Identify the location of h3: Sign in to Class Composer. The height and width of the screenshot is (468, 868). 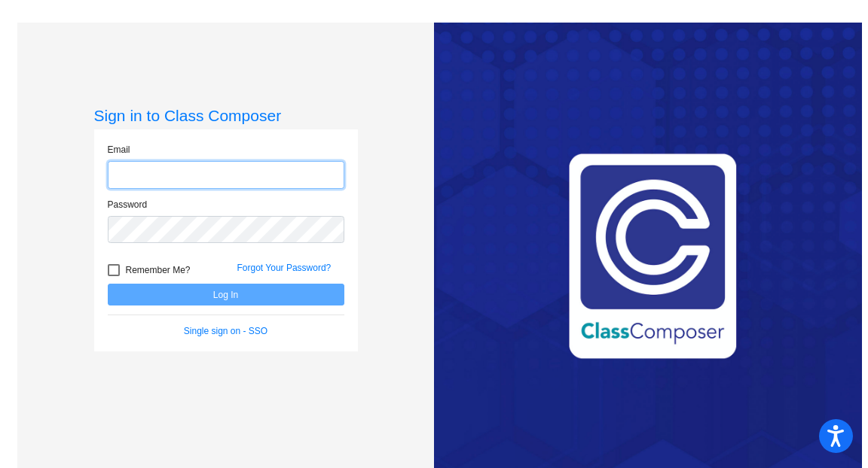
(226, 115).